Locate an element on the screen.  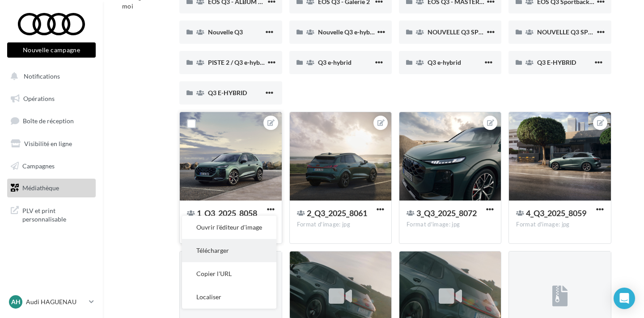
span: 2_Q3_2025_8061 is located at coordinates (337, 213).